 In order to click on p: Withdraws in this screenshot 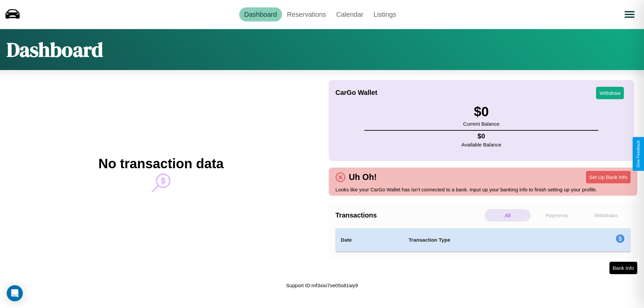, I will do `click(606, 215)`.